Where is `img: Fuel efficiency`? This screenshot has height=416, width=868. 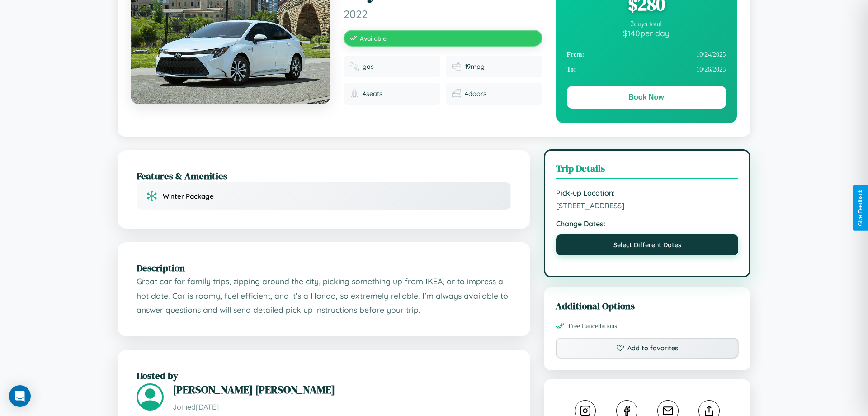 img: Fuel efficiency is located at coordinates (456, 67).